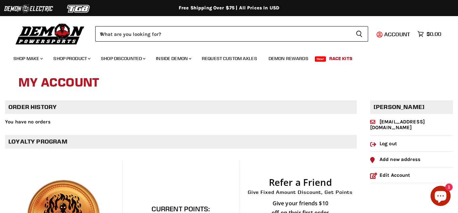 Image resolution: width=458 pixels, height=213 pixels. Describe the element at coordinates (434, 34) in the screenshot. I see `span: $0.00` at that location.